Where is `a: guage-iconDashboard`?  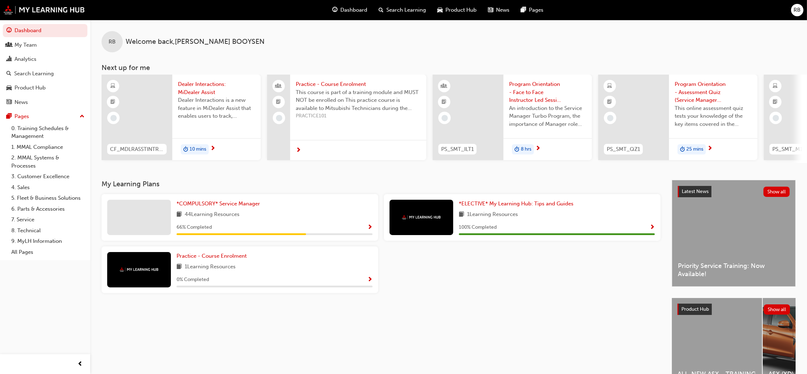 a: guage-iconDashboard is located at coordinates (350, 10).